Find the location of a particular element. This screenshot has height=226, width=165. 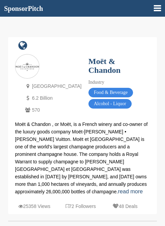

a: SponsorPitch is located at coordinates (24, 9).